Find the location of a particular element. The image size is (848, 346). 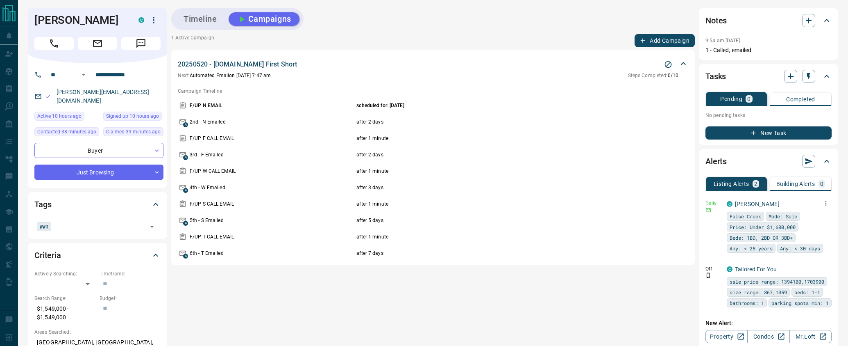

p: 1 Active Campaign is located at coordinates (193, 41).